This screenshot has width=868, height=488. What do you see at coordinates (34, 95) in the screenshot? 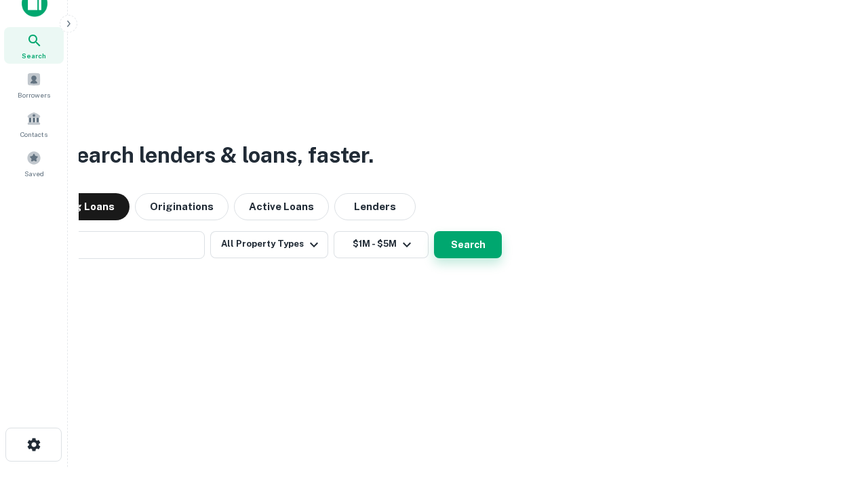
I see `span: Borrowers` at bounding box center [34, 95].